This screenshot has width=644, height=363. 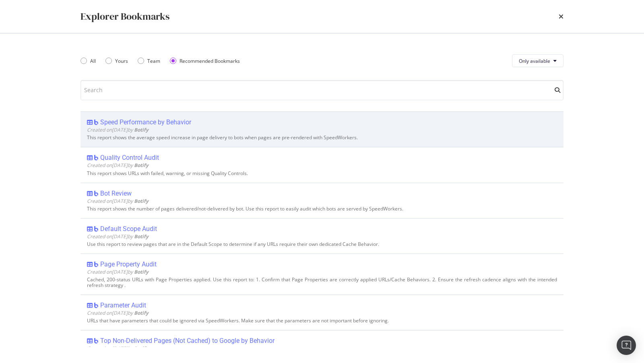 I want to click on div: Parameter Audit, so click(x=123, y=305).